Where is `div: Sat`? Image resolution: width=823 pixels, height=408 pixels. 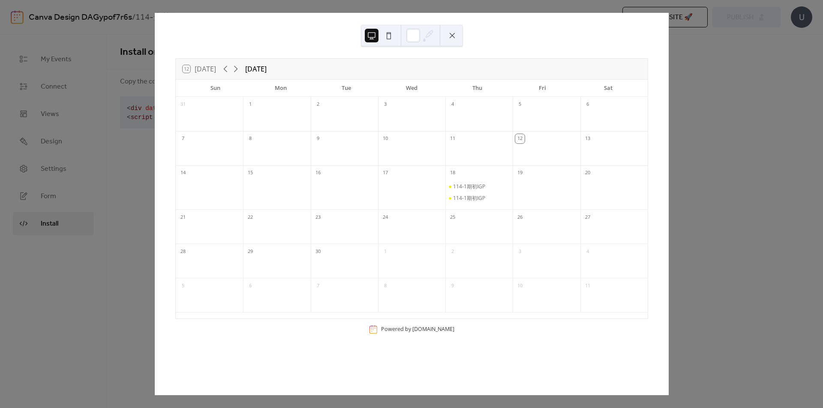
div: Sat is located at coordinates (608, 88).